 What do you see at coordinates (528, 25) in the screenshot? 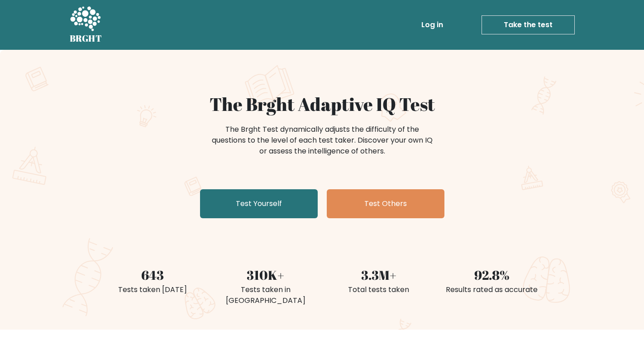
I see `a: Take the test` at bounding box center [528, 25].